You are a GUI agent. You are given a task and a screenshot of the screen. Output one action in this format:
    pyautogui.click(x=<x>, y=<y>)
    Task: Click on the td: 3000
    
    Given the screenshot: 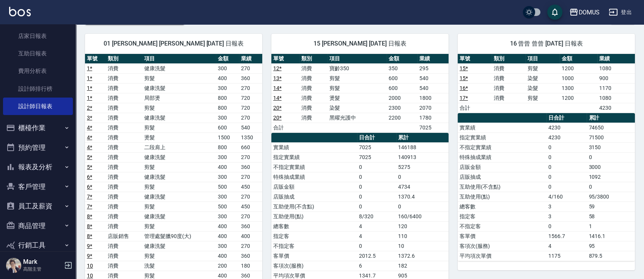 What is the action you would take?
    pyautogui.click(x=610, y=167)
    